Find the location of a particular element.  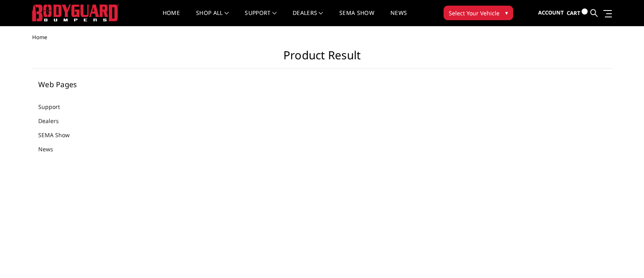

a: Cart is located at coordinates (577, 13).